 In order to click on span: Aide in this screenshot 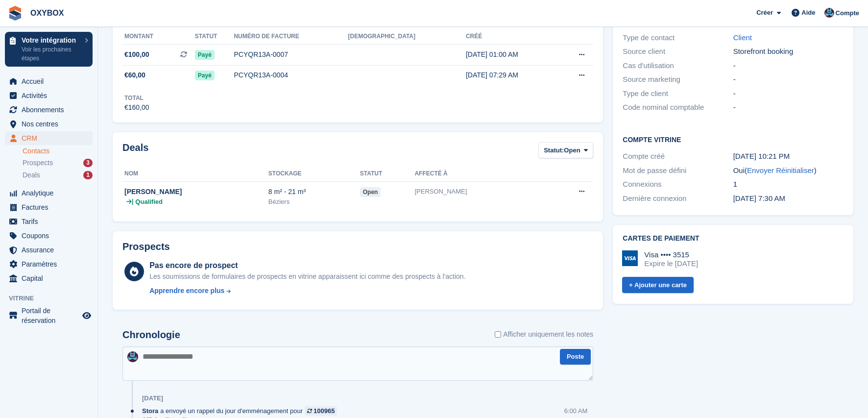, I will do `click(809, 13)`.